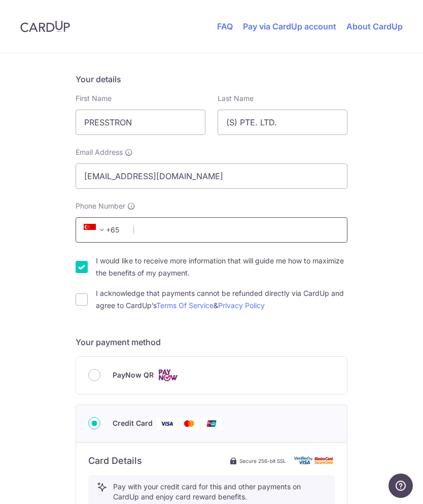  What do you see at coordinates (290, 26) in the screenshot?
I see `a: Pay via CardUp account` at bounding box center [290, 26].